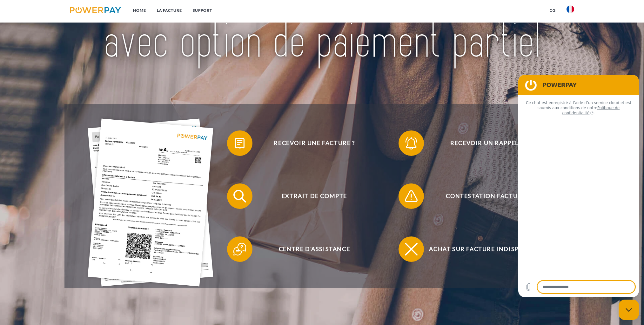  I want to click on a: Support, so click(202, 11).